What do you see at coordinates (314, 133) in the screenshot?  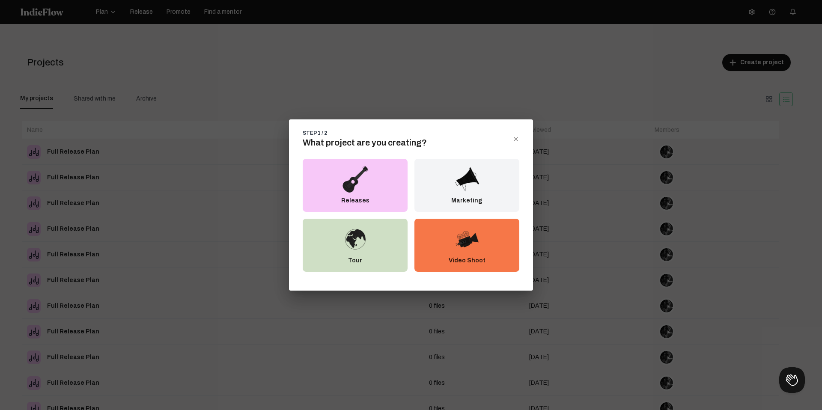 I see `div: STEP 1 / 2` at bounding box center [314, 133].